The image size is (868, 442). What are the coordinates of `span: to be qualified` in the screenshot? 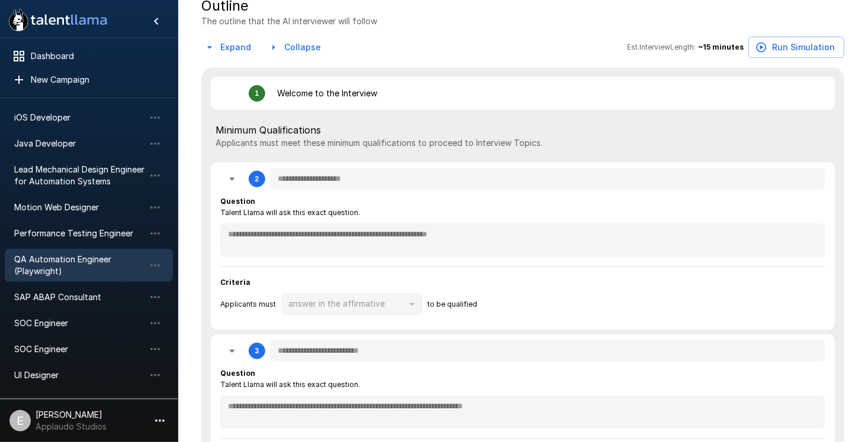 It's located at (452, 304).